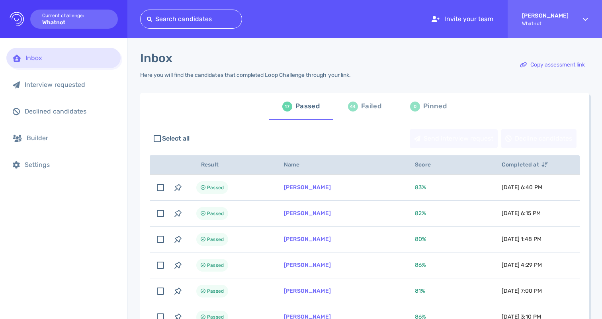 The image size is (602, 319). I want to click on span: 82 %, so click(420, 213).